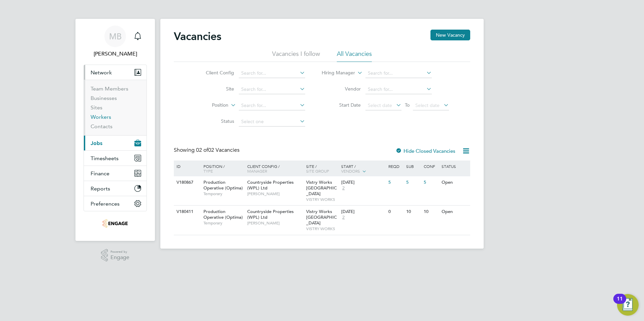 This screenshot has height=321, width=644. Describe the element at coordinates (454, 166) in the screenshot. I see `div: Status` at that location.